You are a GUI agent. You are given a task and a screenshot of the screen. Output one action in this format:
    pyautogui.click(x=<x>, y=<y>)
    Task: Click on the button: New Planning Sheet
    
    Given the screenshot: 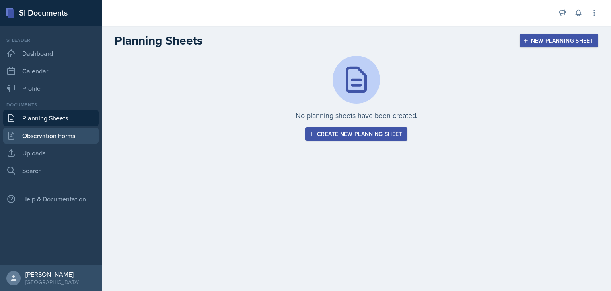 What is the action you would take?
    pyautogui.click(x=559, y=41)
    